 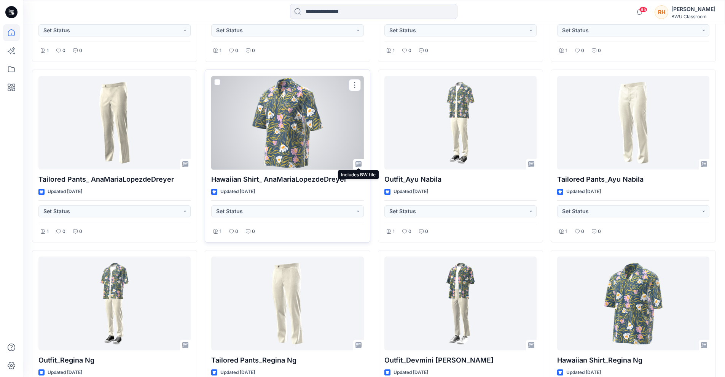 I want to click on a: Tailored Pants_Regina Ng, so click(x=287, y=304).